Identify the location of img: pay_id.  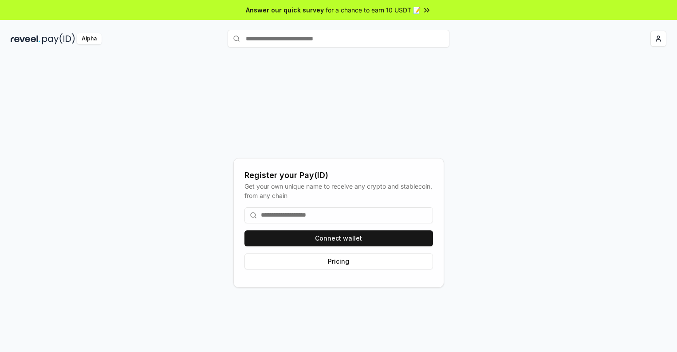
(59, 39).